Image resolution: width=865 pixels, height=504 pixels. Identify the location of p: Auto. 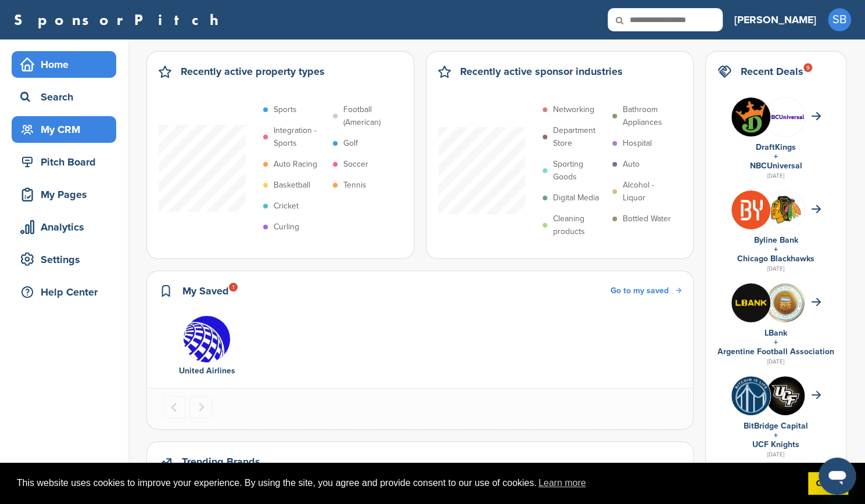
(631, 165).